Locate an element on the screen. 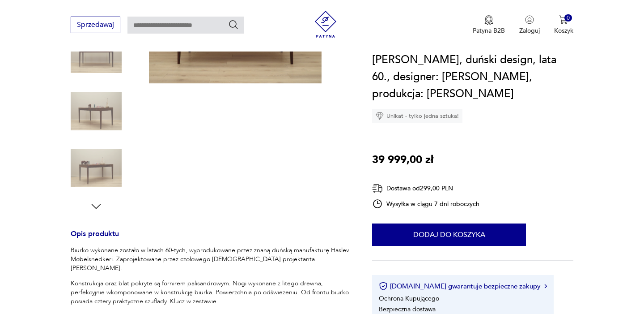  div: Unikat - tylko jedna sztuka! is located at coordinates (417, 116).